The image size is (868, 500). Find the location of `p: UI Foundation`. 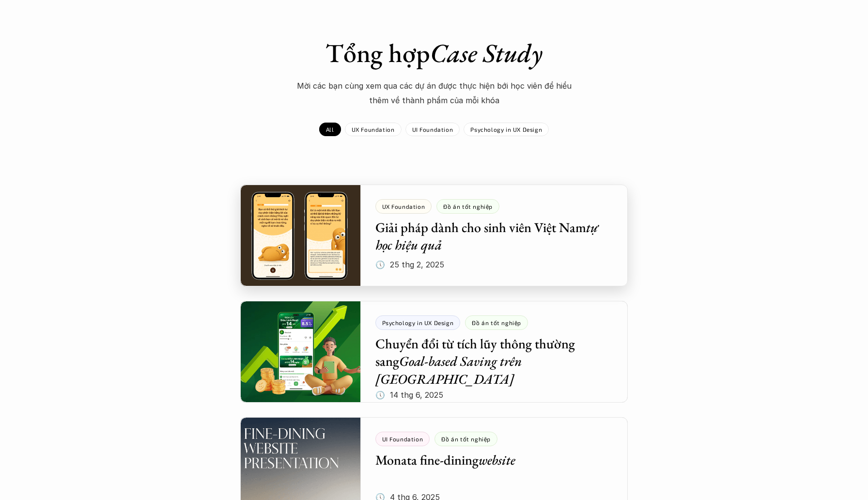

p: UI Foundation is located at coordinates (433, 129).